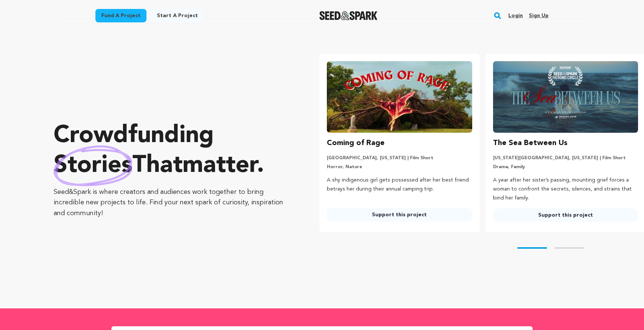 The image size is (644, 330). Describe the element at coordinates (121, 16) in the screenshot. I see `a: Fund a project` at that location.